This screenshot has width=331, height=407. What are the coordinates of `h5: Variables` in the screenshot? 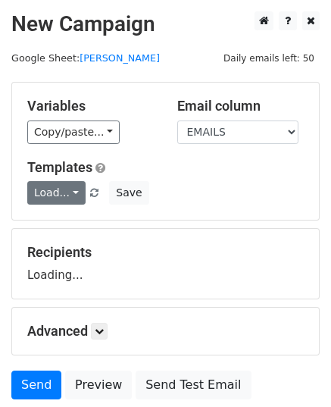 It's located at (91, 106).